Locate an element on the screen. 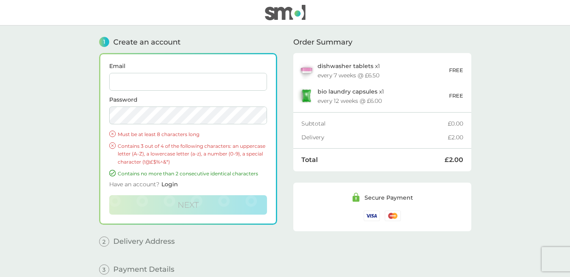 The image size is (570, 277). div: Delivery is located at coordinates (375, 137).